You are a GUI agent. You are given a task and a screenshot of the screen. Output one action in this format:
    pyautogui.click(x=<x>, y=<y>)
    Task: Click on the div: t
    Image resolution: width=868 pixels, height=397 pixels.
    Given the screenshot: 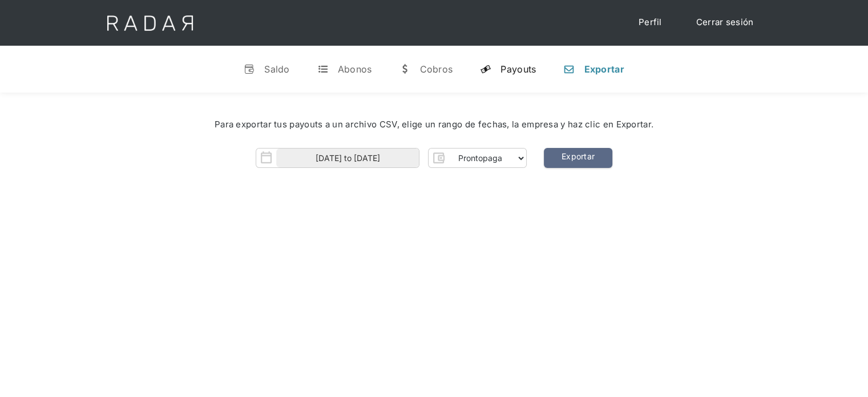 What is the action you would take?
    pyautogui.click(x=323, y=69)
    